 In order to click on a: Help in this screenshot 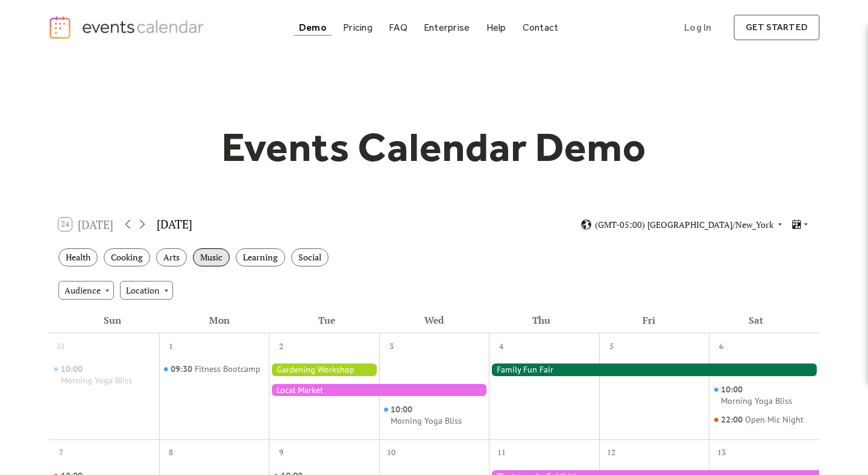, I will do `click(496, 27)`.